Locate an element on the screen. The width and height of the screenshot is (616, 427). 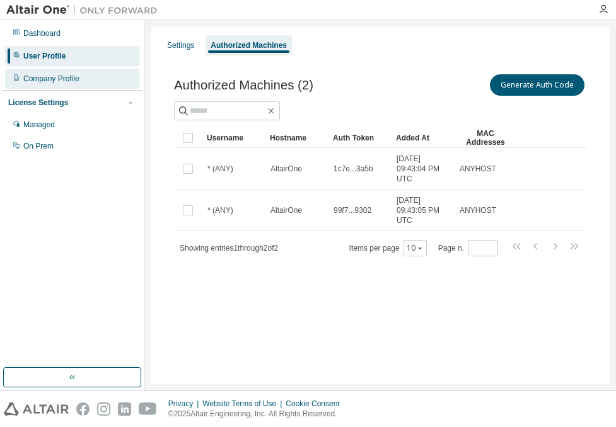
div: Managed is located at coordinates (39, 125).